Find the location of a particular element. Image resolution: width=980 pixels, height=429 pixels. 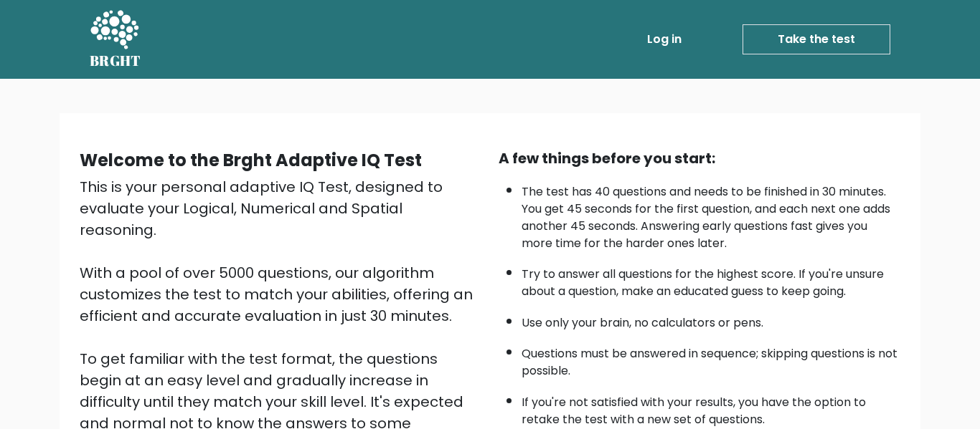

li: The test has 40 questions and needs to be finished in 30 minutes. You get 45 seconds for the firs... is located at coordinates (711, 214).